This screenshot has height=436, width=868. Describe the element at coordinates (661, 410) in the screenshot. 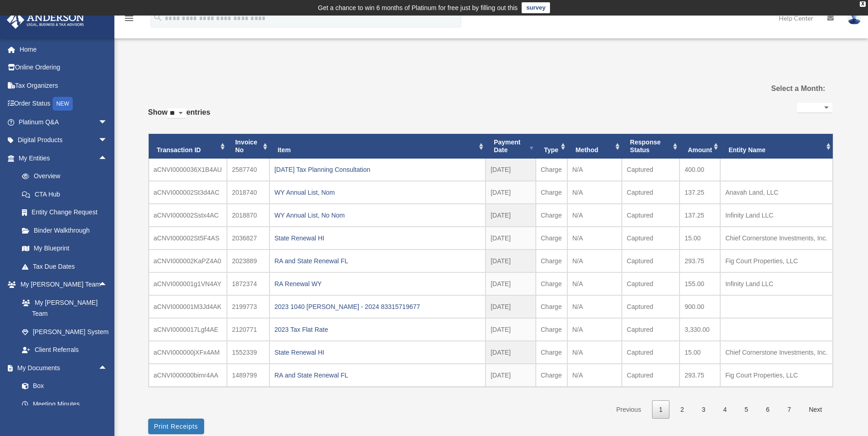

I see `a: 1` at that location.